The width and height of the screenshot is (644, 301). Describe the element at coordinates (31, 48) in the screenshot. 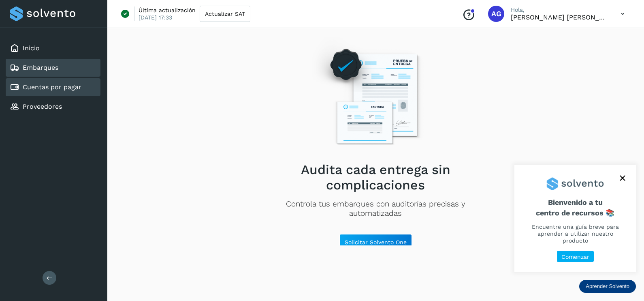

I see `a: Inicio` at that location.